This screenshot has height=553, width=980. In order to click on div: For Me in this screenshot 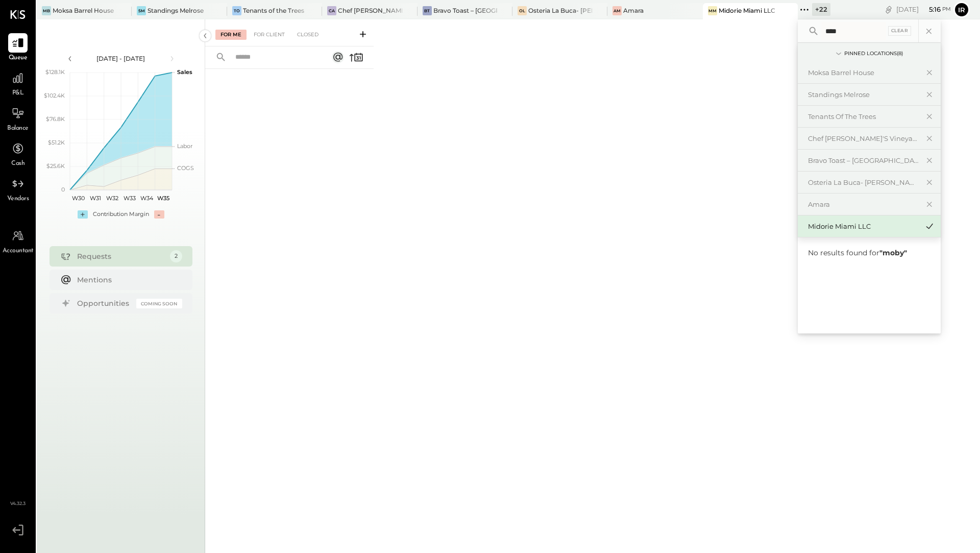, I will do `click(231, 34)`.